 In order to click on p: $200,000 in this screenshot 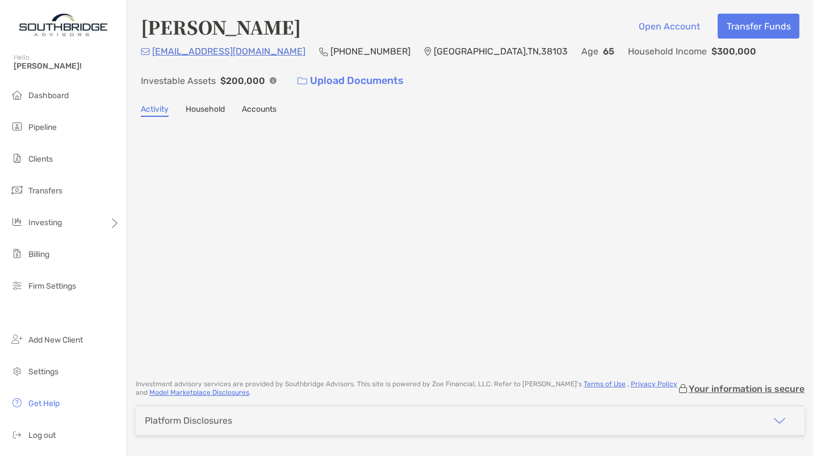, I will do `click(242, 81)`.